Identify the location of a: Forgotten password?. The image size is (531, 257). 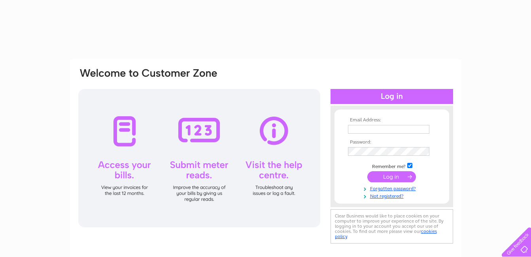
(393, 188).